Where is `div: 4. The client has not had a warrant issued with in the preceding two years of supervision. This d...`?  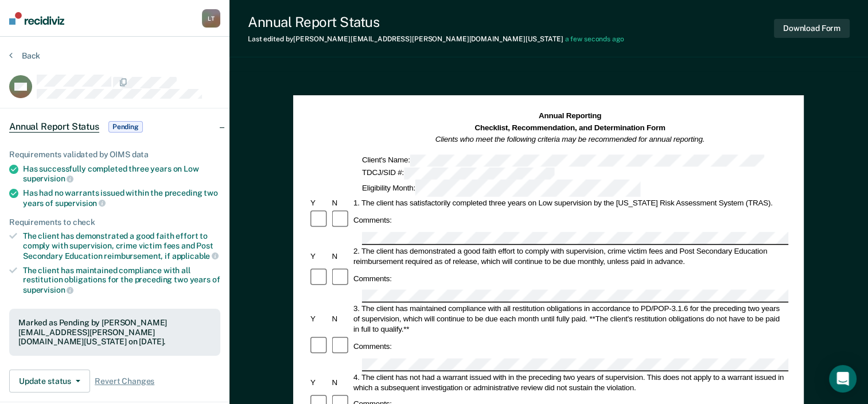 div: 4. The client has not had a warrant issued with in the preceding two years of supervision. This d... is located at coordinates (570, 382).